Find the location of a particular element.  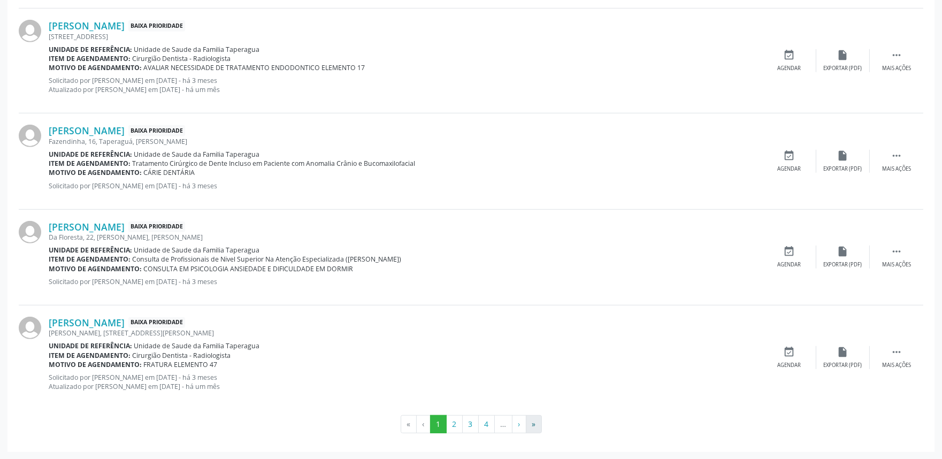

button: Go to page 1 is located at coordinates (438, 424).